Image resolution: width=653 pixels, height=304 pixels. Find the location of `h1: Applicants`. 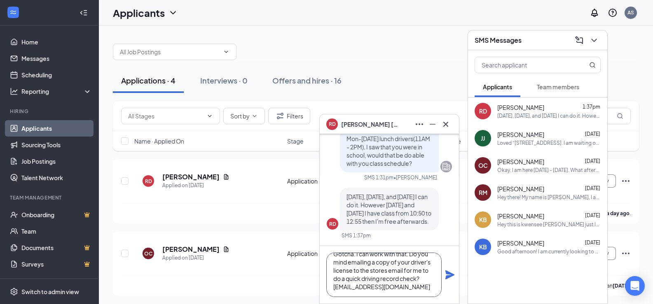

h1: Applicants is located at coordinates (139, 13).